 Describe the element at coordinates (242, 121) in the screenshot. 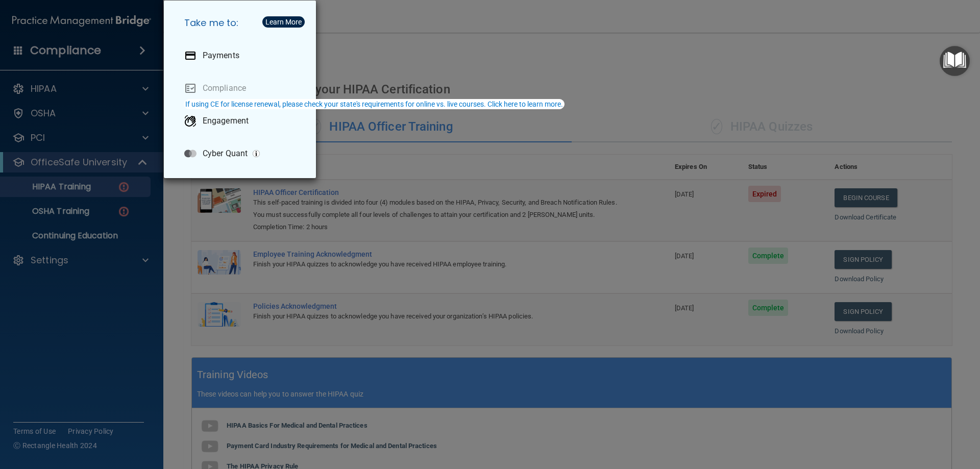

I see `a: Engagement` at that location.